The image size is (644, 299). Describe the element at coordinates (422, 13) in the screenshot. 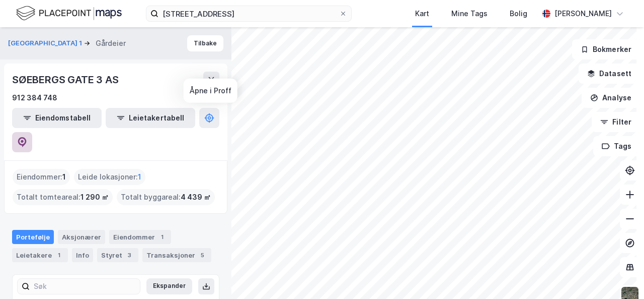

I see `div: Kart` at that location.